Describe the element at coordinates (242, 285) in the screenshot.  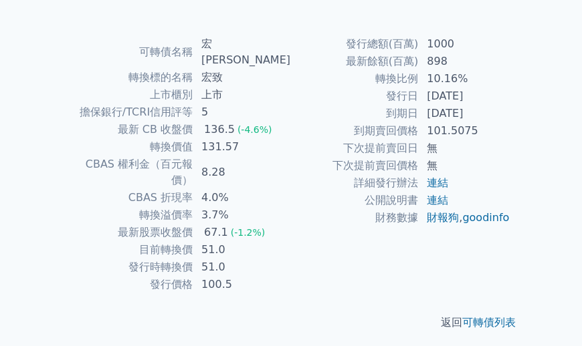
I see `td: 100.5` at that location.